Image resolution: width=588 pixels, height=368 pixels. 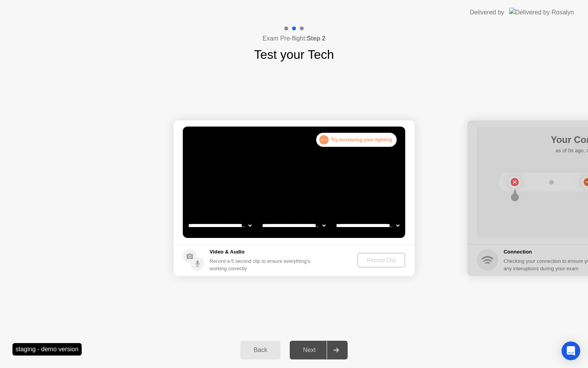 I want to click on h5: Video & Audio, so click(x=262, y=252).